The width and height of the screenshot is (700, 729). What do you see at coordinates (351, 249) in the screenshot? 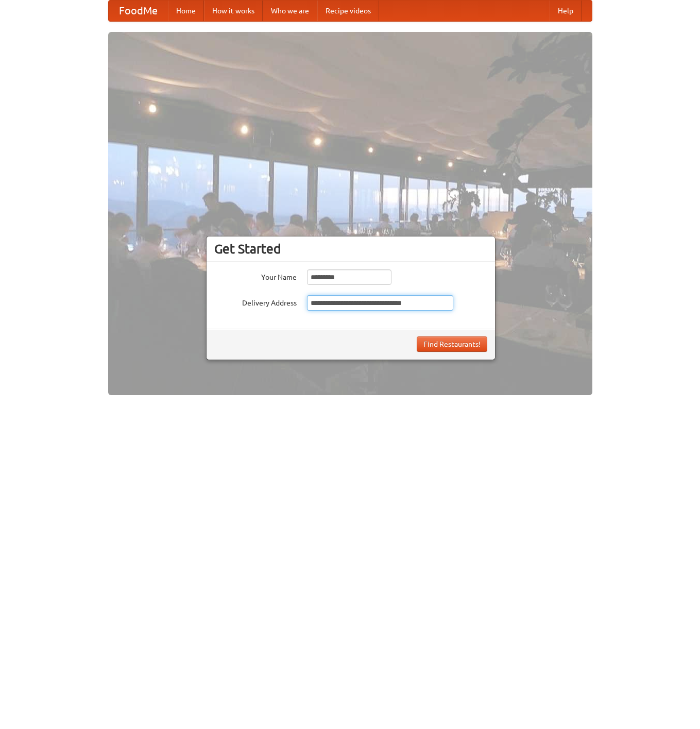
I see `h3: Get Started` at bounding box center [351, 249].